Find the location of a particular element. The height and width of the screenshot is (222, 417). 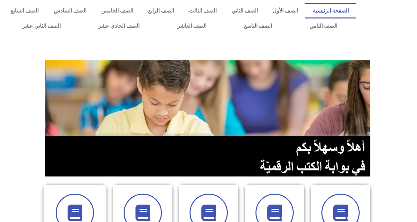

a: الصف السادس is located at coordinates (70, 11).